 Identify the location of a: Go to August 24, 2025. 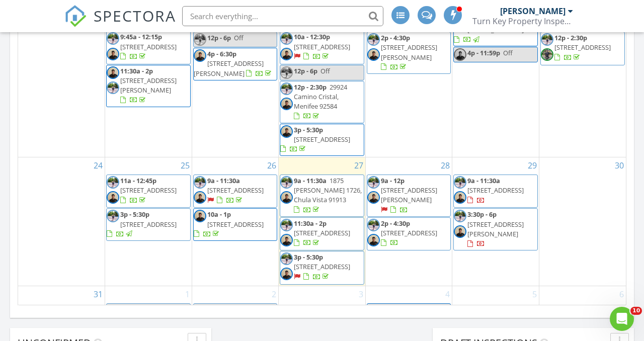
(98, 166).